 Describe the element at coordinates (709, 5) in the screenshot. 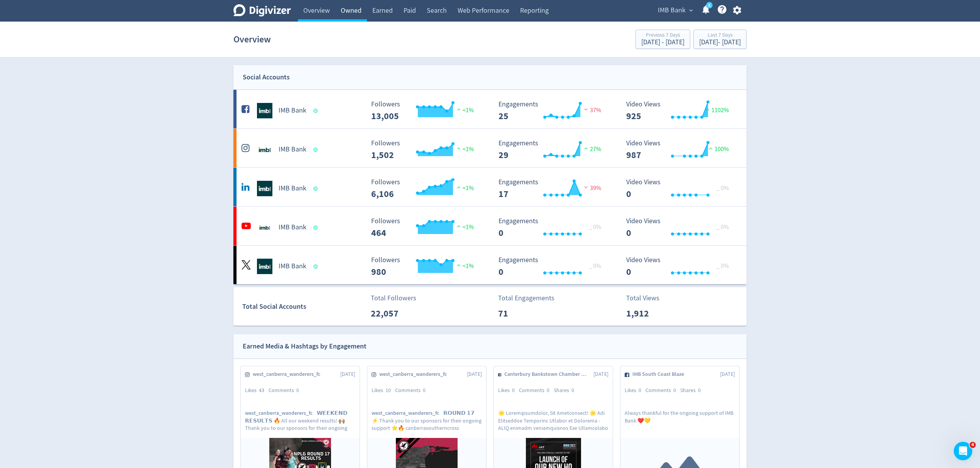

I see `a: 5` at that location.